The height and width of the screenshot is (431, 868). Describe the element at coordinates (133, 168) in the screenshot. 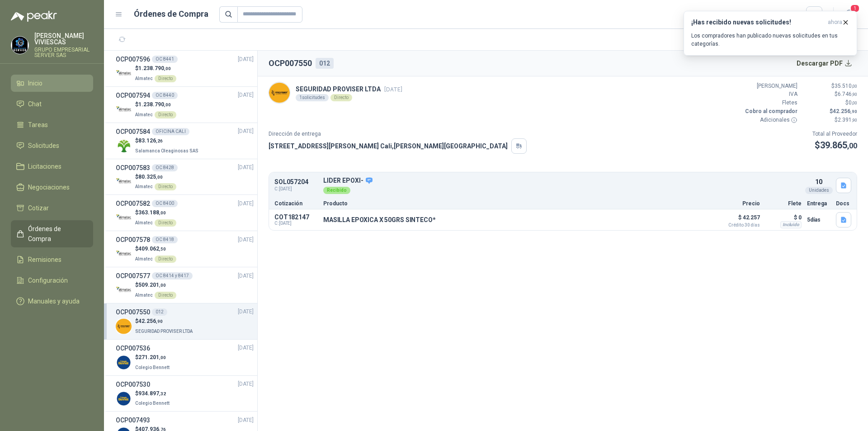

I see `h3: OCP007583` at that location.